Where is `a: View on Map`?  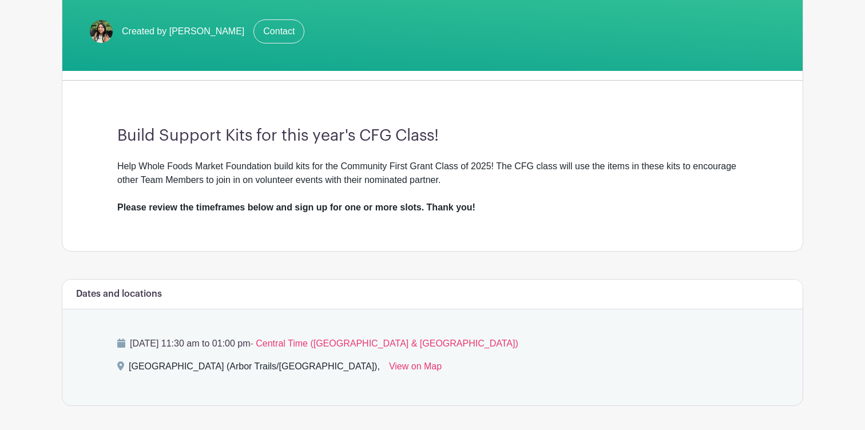
a: View on Map is located at coordinates (415, 369).